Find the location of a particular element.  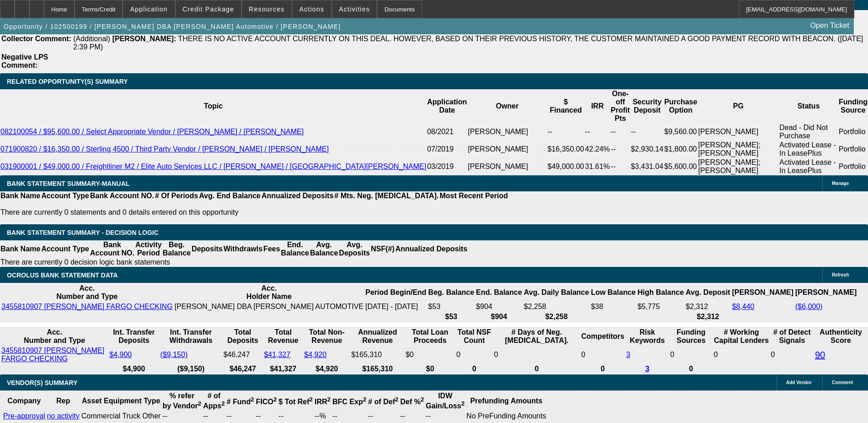

span: VENDOR(S) SUMMARY is located at coordinates (42, 383).